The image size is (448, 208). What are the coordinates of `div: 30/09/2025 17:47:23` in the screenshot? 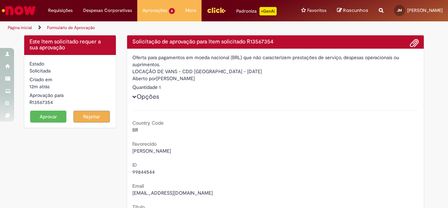 It's located at (70, 87).